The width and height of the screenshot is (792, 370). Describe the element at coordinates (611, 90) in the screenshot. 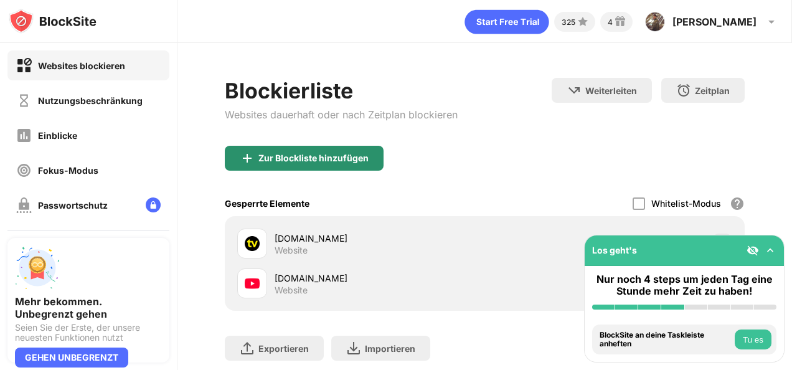

I see `div: Weiterleiten` at that location.